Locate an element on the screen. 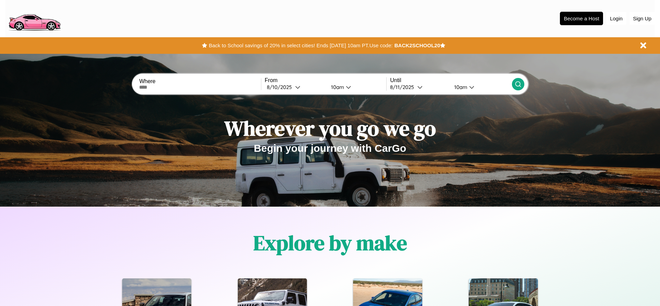  img: logo is located at coordinates (34, 18).